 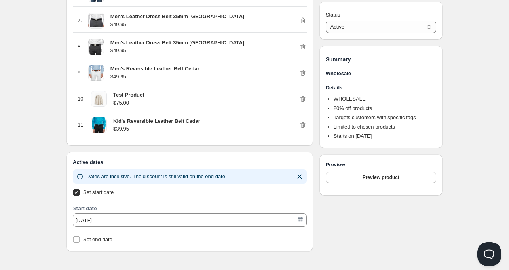 What do you see at coordinates (129, 95) in the screenshot?
I see `strong: Test Product` at bounding box center [129, 95].